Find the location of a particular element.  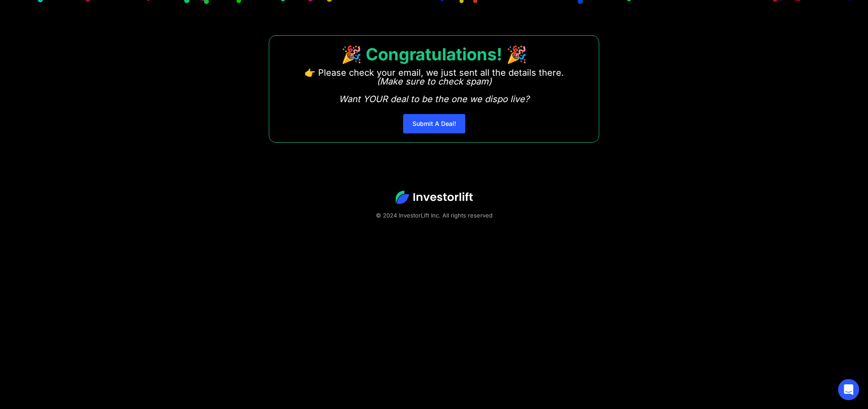

em: (Make sure to check spam) Want YOUR deal to be the one we dispo live? is located at coordinates (434, 90).